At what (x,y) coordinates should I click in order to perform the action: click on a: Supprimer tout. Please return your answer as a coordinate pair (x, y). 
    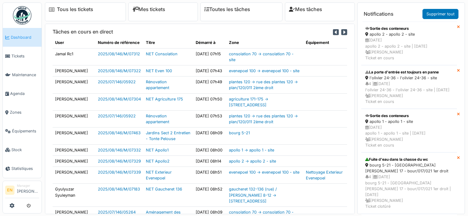
    Looking at the image, I should click on (440, 14).